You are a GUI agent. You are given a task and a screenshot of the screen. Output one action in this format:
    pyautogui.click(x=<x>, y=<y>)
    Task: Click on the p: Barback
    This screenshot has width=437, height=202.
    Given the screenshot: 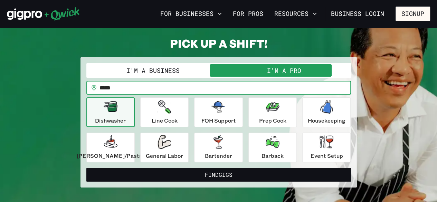 What is the action you would take?
    pyautogui.click(x=273, y=156)
    